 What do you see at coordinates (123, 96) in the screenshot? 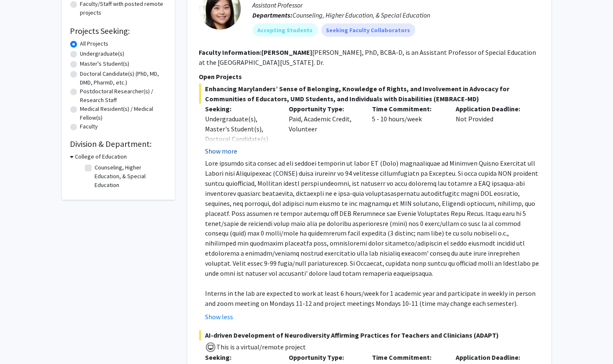
I see `label: Postdoctoral Researcher(s) / Research Staff` at bounding box center [123, 96].